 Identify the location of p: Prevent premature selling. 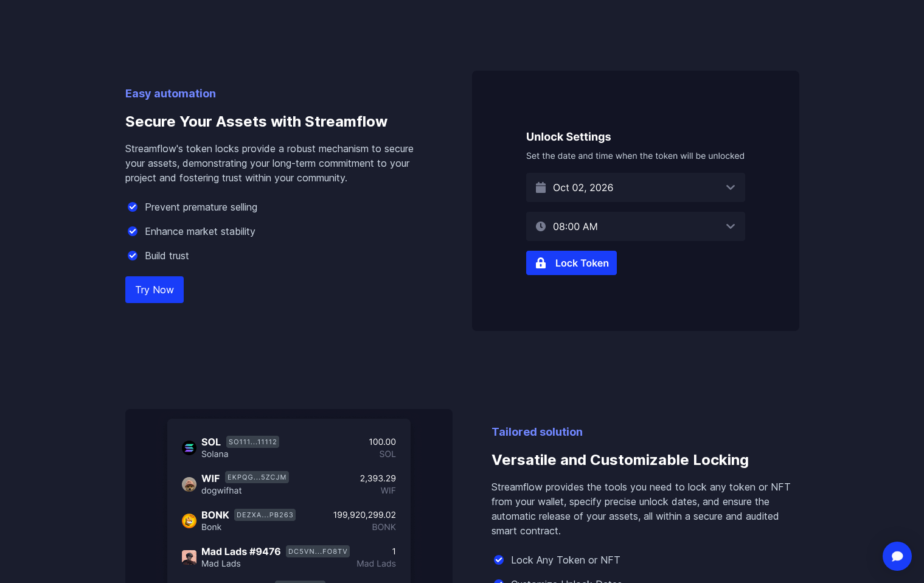
(200, 207).